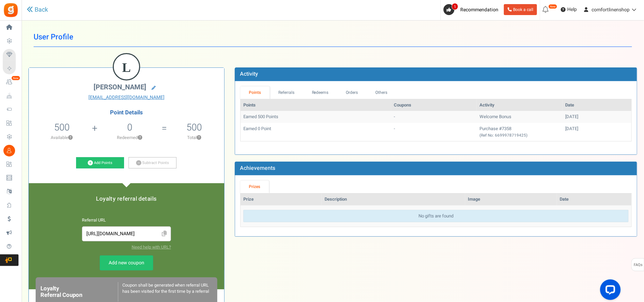 This screenshot has width=644, height=302. Describe the element at coordinates (520, 117) in the screenshot. I see `td: Welcome Bonus` at that location.